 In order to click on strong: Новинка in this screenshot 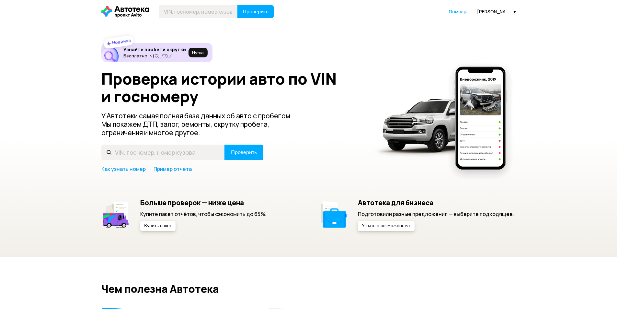, I will do `click(121, 41)`.